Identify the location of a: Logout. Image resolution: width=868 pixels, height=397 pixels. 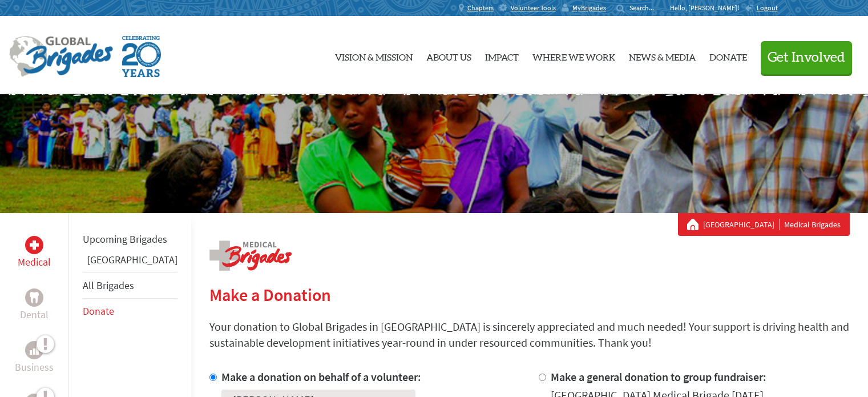
(761, 8).